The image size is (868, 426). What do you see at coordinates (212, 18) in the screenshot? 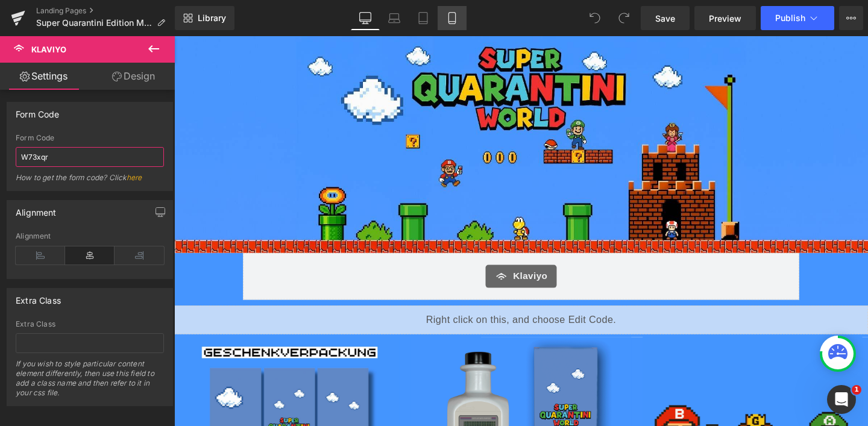
I see `span: Library` at bounding box center [212, 18].